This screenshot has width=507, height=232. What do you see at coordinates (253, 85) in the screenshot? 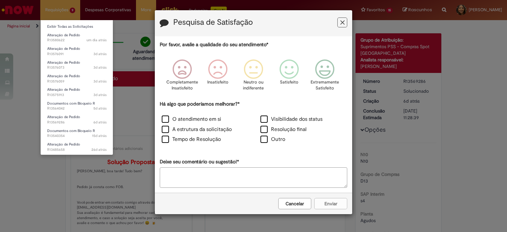
I see `p: Neutro ou indiferente` at bounding box center [253, 85].